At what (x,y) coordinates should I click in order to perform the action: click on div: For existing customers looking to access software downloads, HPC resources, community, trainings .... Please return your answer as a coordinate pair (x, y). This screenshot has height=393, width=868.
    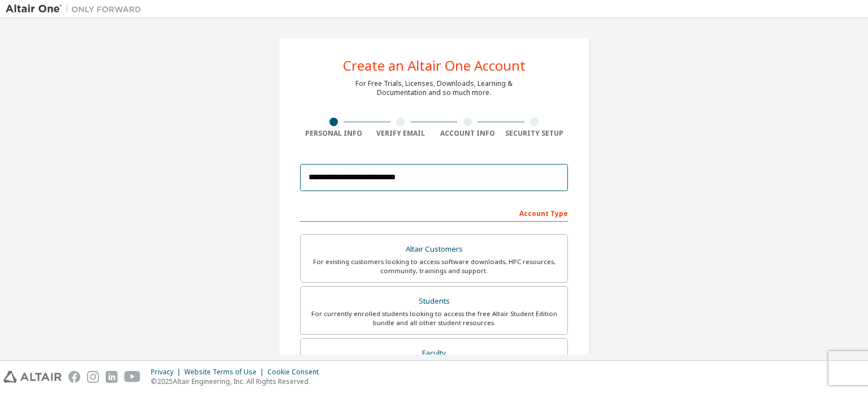
    Looking at the image, I should click on (434, 266).